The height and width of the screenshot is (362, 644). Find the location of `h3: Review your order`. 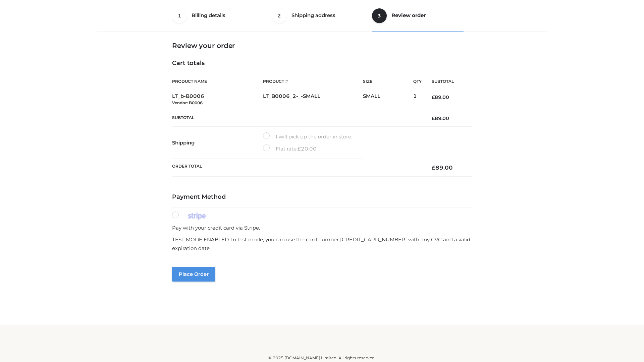

h3: Review your order is located at coordinates (322, 45).